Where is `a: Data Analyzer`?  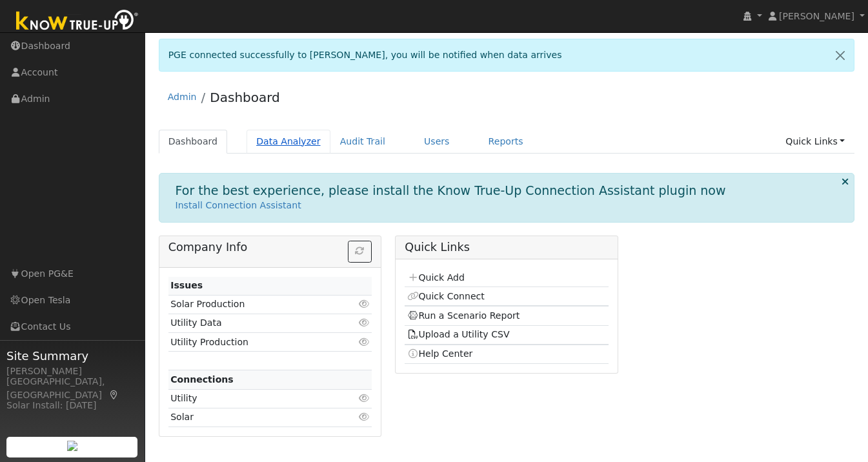
a: Data Analyzer is located at coordinates (288, 142).